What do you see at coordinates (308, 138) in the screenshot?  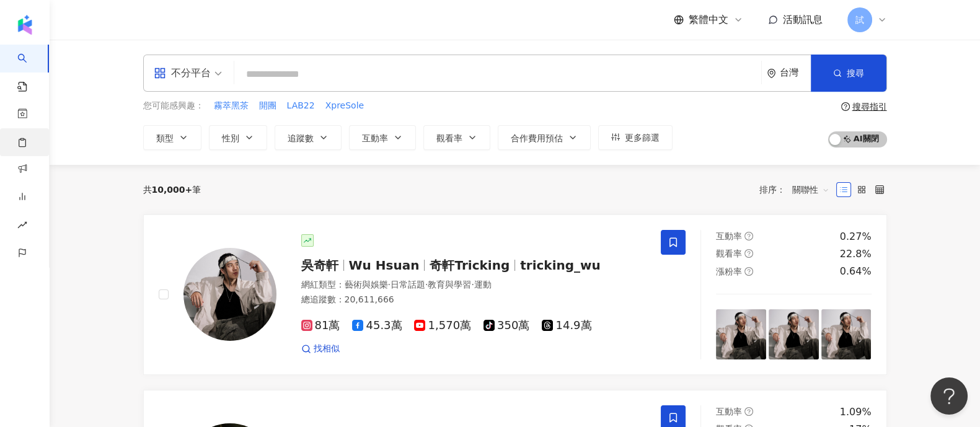 I see `button: 追蹤數` at bounding box center [308, 138].